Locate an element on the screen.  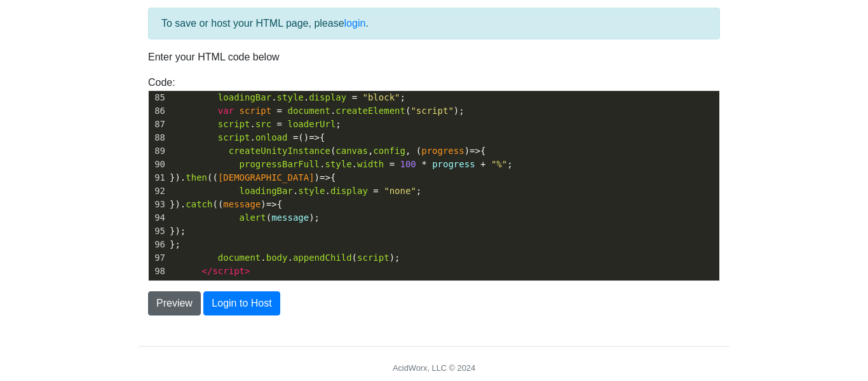
span: canvas is located at coordinates (352, 151).